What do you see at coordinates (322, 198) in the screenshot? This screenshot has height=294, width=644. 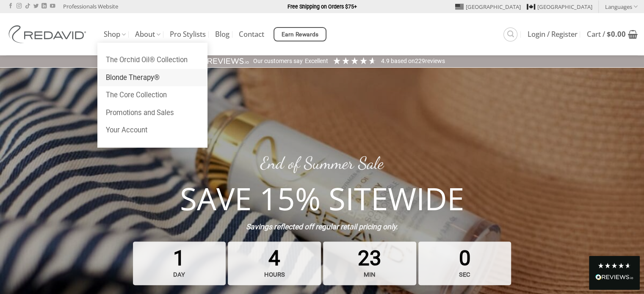 I see `strong: SAVE 15% SITEWIDE` at bounding box center [322, 198].